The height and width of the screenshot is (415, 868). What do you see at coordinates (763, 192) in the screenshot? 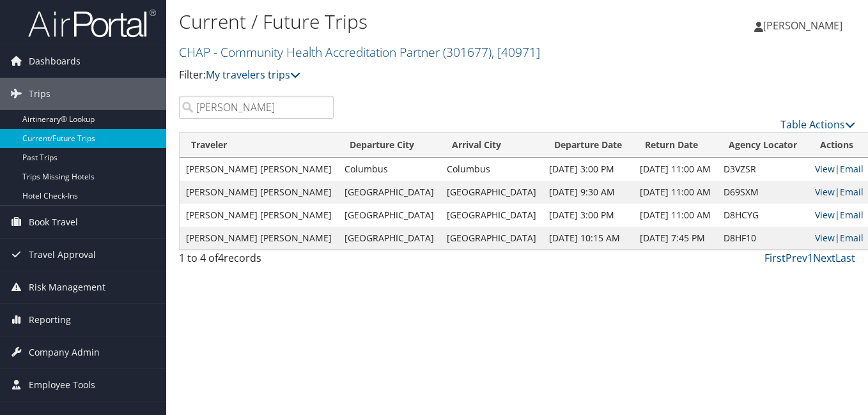
I see `td: D69SXM` at bounding box center [763, 192].